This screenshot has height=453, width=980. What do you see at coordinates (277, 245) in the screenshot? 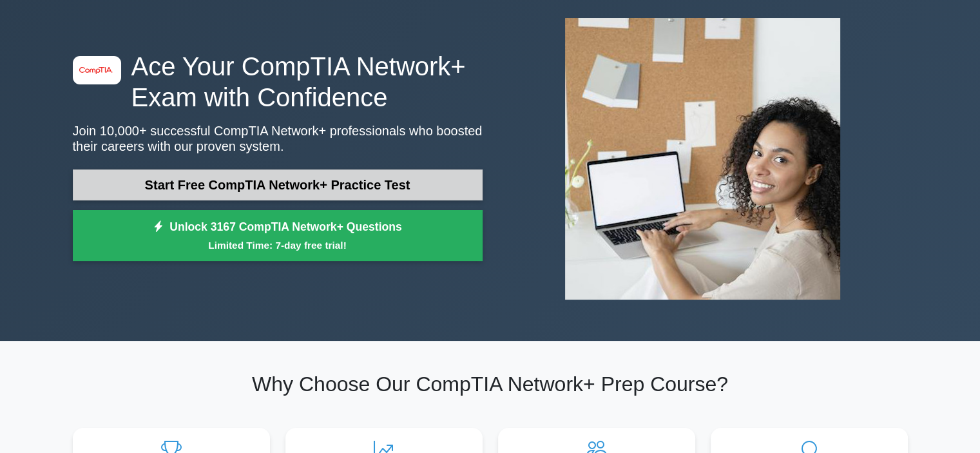
I see `small: Limited Time: 7-day free trial!` at bounding box center [277, 245].